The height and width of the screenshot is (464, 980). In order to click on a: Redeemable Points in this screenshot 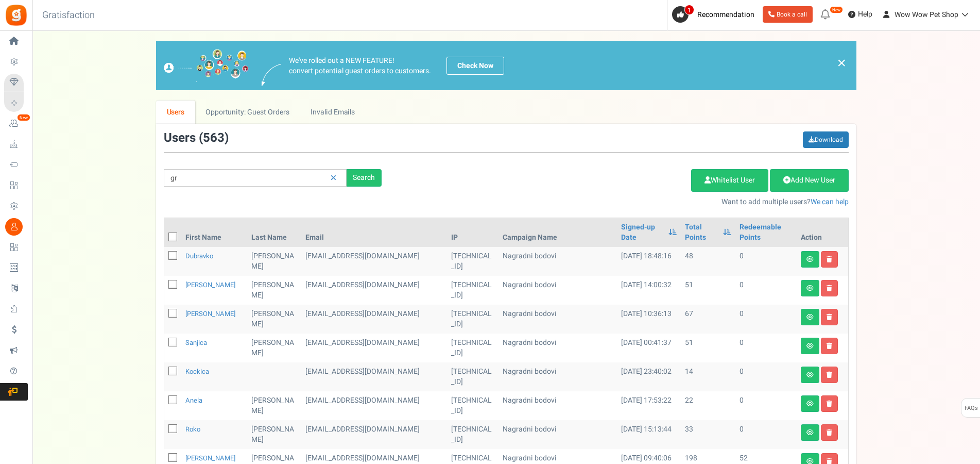, I will do `click(766, 232)`.